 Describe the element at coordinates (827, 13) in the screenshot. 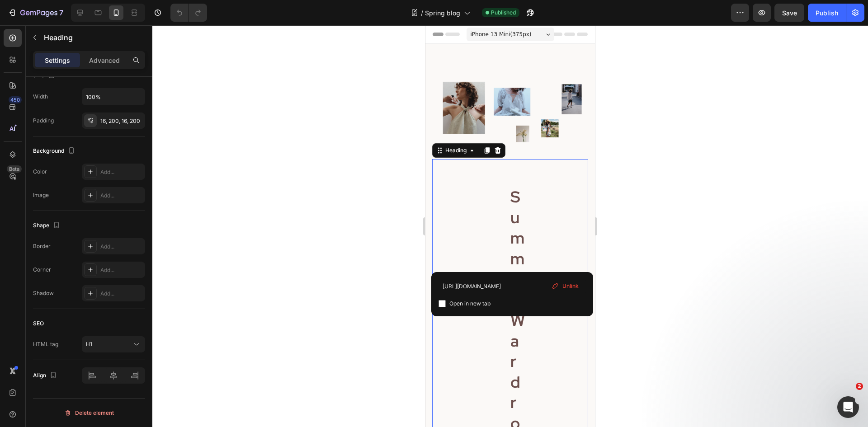

I see `div: Publish` at that location.